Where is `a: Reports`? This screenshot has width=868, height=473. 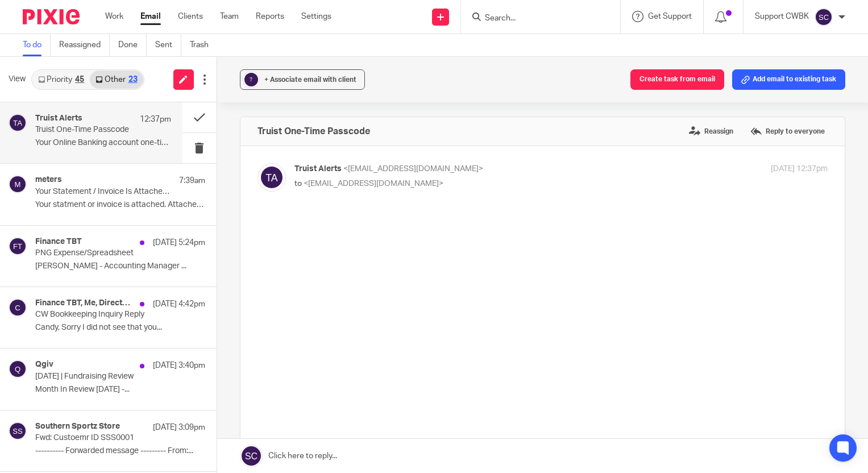
a: Reports is located at coordinates (270, 17).